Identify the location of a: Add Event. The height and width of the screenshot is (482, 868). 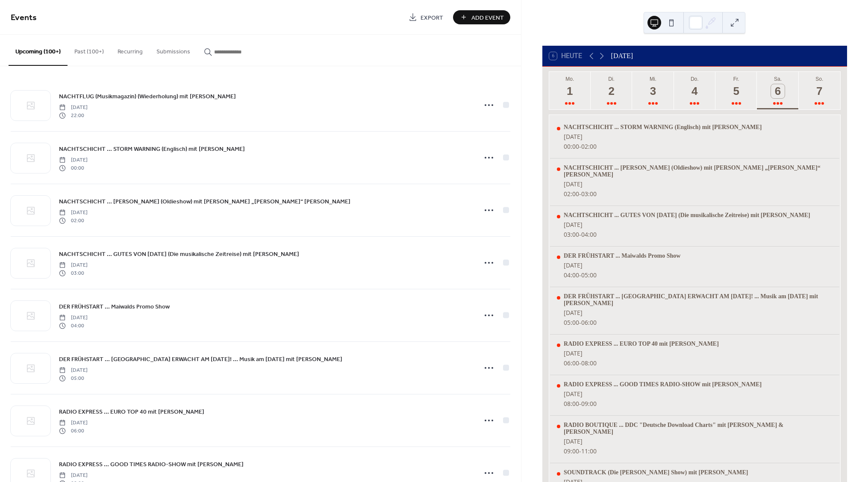
(481, 17).